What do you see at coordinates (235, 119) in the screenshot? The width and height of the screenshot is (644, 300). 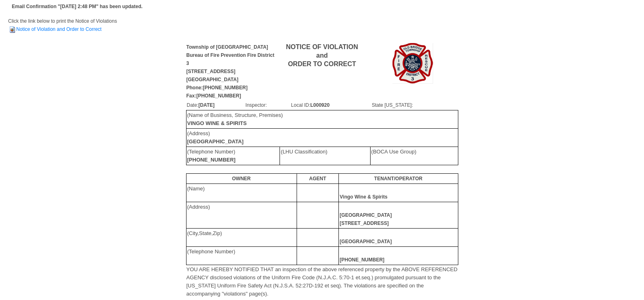 I see `font: (Name of Business, Structure, Premises)` at bounding box center [235, 119].